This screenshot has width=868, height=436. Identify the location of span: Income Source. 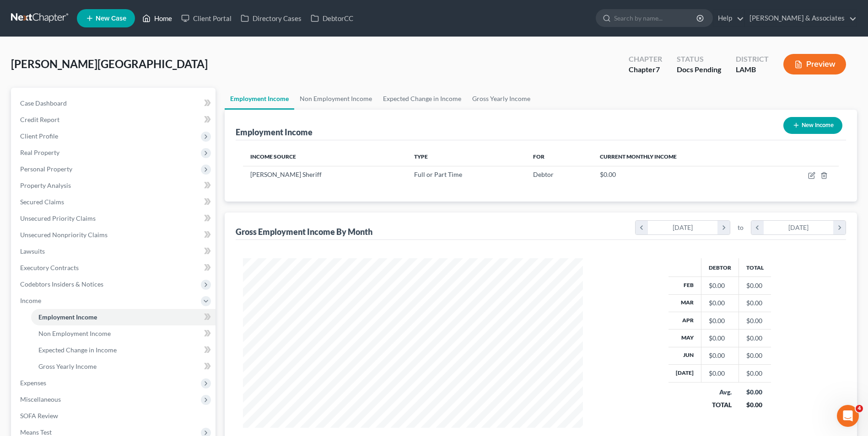
(273, 156).